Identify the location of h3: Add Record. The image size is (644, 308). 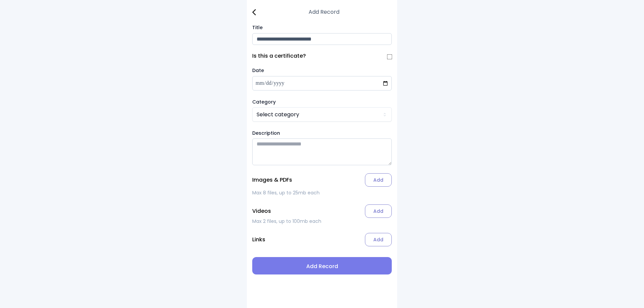
(324, 12).